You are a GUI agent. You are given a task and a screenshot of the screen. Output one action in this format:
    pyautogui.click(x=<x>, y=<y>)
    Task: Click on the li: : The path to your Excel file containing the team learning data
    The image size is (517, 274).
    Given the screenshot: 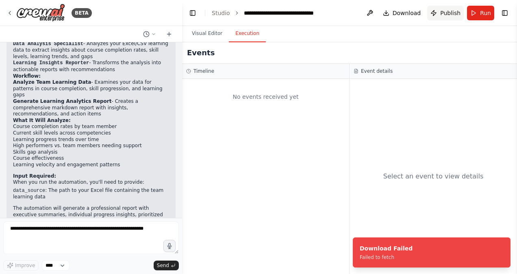 What is the action you would take?
    pyautogui.click(x=91, y=194)
    